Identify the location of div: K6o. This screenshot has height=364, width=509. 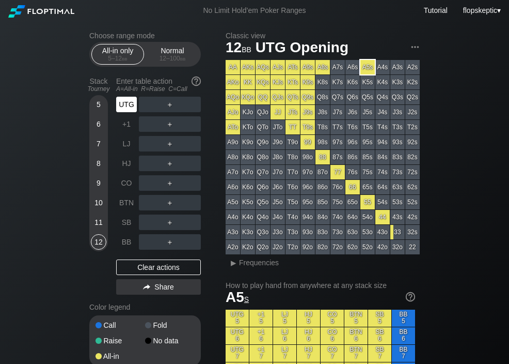
(248, 187).